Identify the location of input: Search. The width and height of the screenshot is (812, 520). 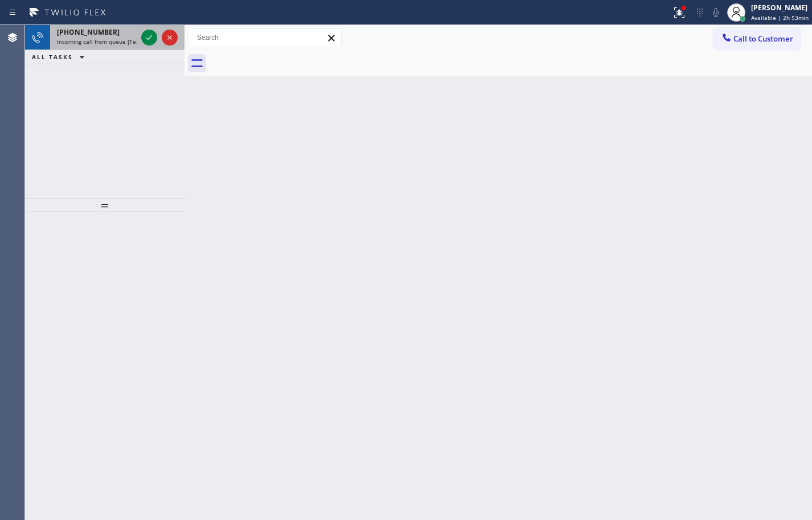
(265, 37).